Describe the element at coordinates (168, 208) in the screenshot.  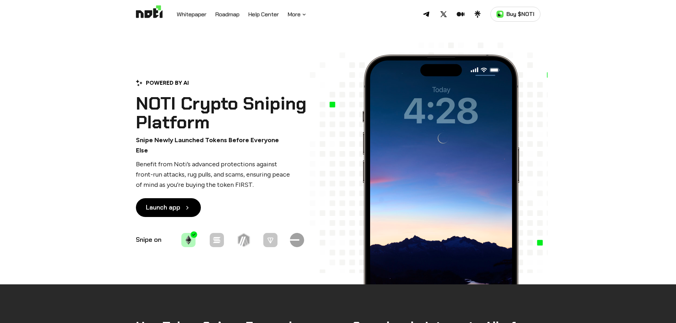
I see `a: Launch app` at that location.